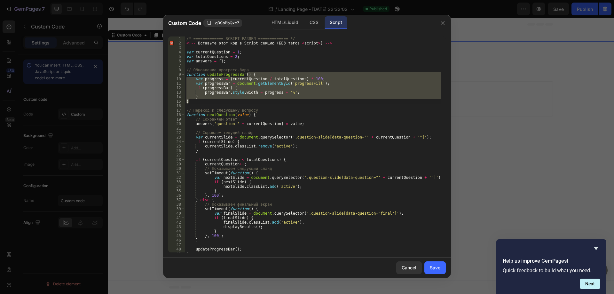  Describe the element at coordinates (253, 63) in the screenshot. I see `span: Add section` at that location.